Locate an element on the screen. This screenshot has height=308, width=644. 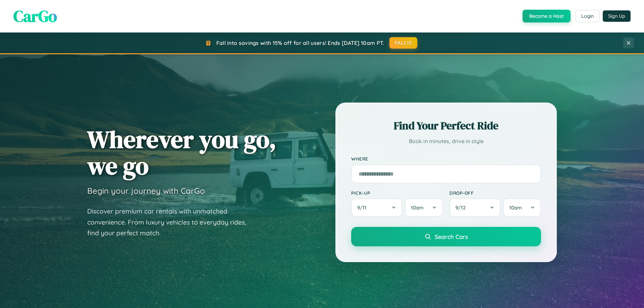
p: Book in minutes, drive in style is located at coordinates (446, 141).